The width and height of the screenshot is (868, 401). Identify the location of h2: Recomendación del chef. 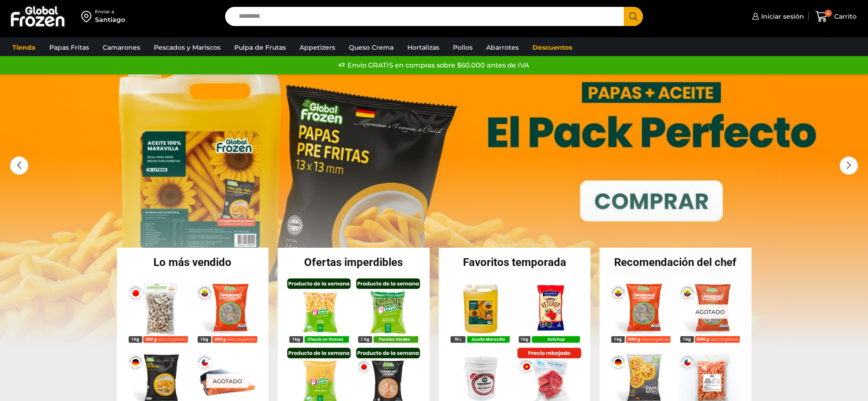
(675, 263).